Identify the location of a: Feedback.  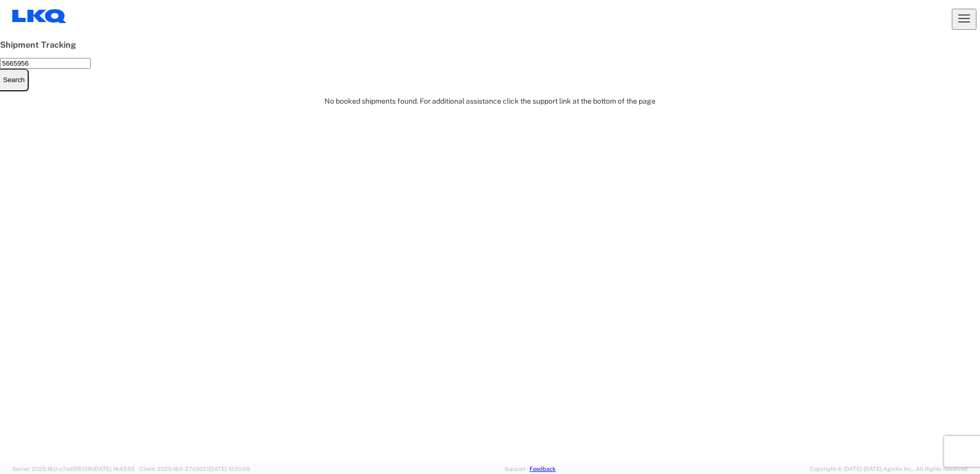
(543, 468).